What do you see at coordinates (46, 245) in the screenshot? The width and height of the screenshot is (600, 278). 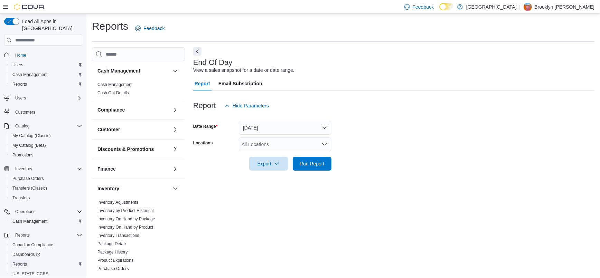 I see `button: Canadian Compliance` at bounding box center [46, 245].